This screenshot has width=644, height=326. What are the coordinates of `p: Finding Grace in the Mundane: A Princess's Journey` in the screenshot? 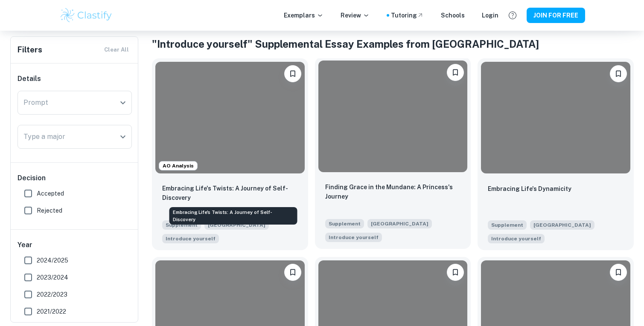 It's located at (393, 192).